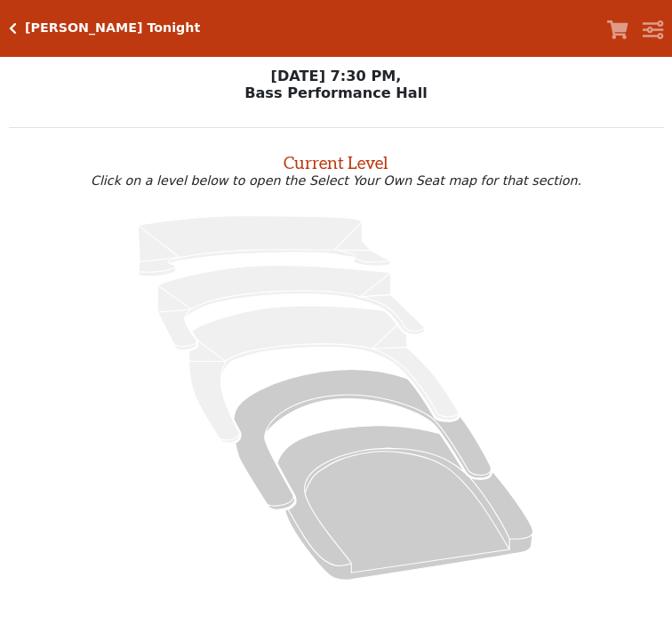  What do you see at coordinates (264, 245) in the screenshot?
I see `path: Upper Gallery - Seats Available: 0` at bounding box center [264, 245].